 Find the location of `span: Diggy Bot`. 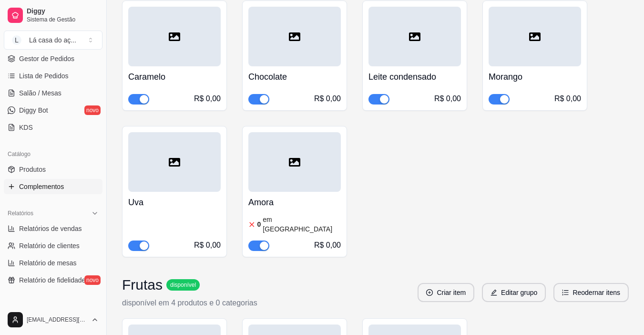

span: Diggy Bot is located at coordinates (33, 110).